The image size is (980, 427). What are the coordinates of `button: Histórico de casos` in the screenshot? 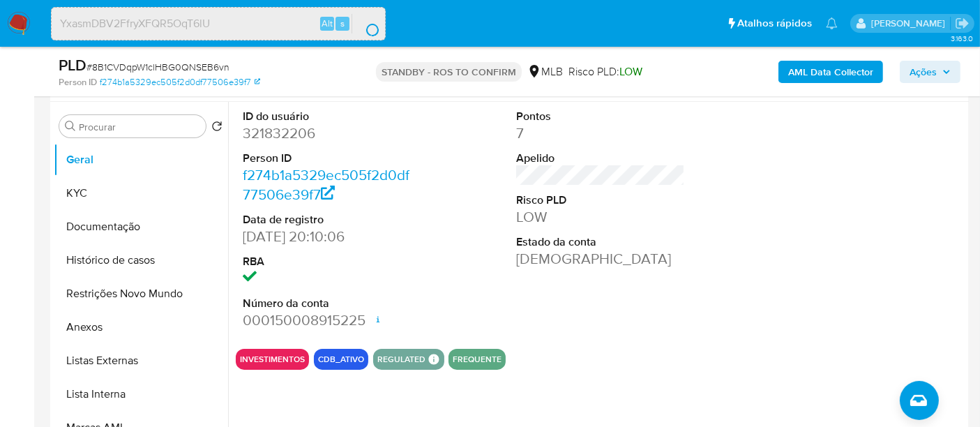 It's located at (141, 260).